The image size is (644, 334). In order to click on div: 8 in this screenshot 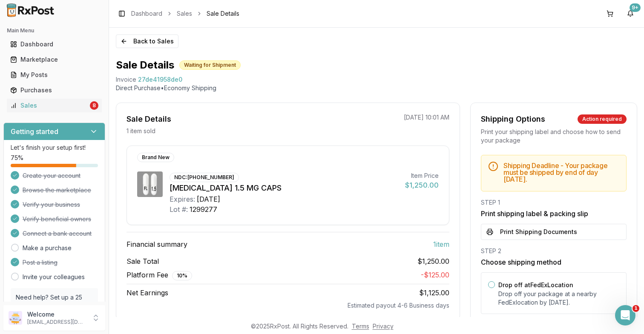, I will do `click(94, 105)`.